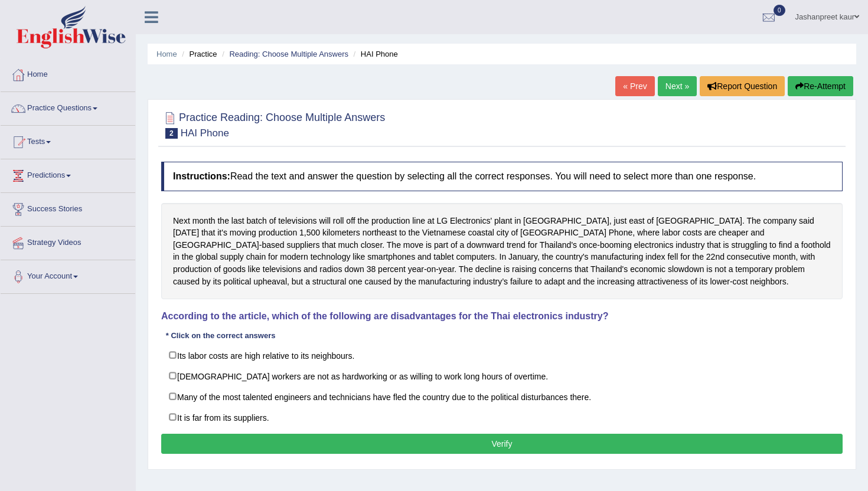 This screenshot has height=491, width=868. I want to click on label: It is far from its suppliers., so click(502, 418).